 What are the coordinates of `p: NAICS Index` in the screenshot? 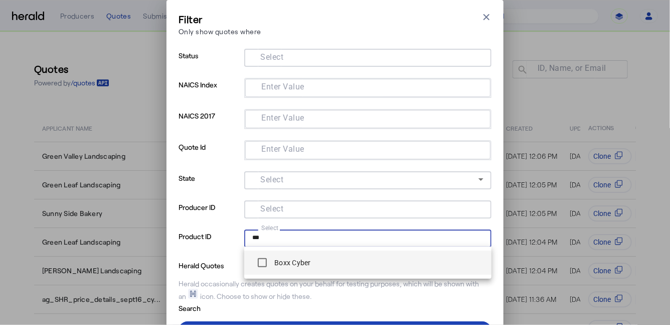 It's located at (209, 93).